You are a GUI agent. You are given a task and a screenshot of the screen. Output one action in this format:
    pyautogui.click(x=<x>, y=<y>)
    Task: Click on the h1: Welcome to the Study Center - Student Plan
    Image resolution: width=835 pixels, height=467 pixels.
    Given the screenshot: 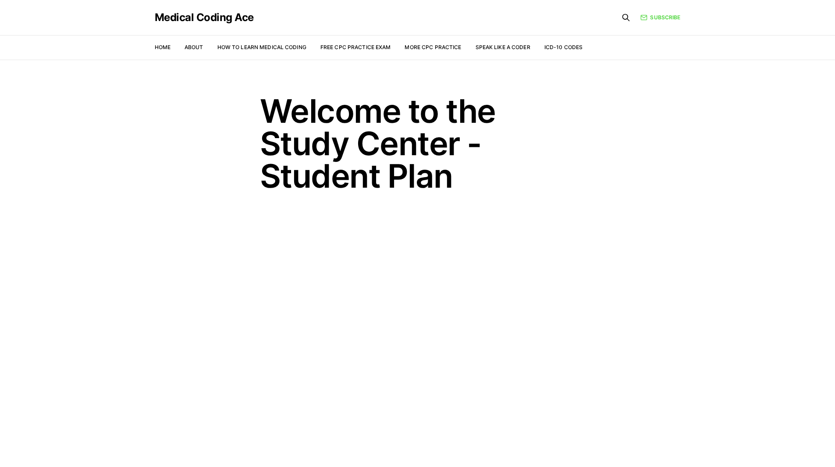 What is the action you would take?
    pyautogui.click(x=418, y=143)
    